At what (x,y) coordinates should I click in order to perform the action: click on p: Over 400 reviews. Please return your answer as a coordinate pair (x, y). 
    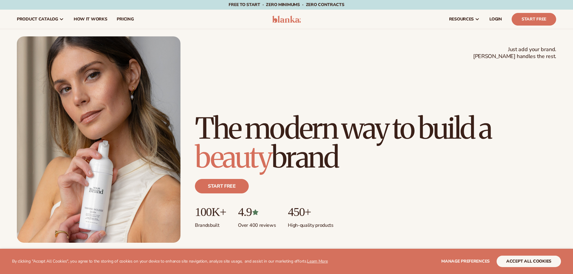
    Looking at the image, I should click on (257, 223).